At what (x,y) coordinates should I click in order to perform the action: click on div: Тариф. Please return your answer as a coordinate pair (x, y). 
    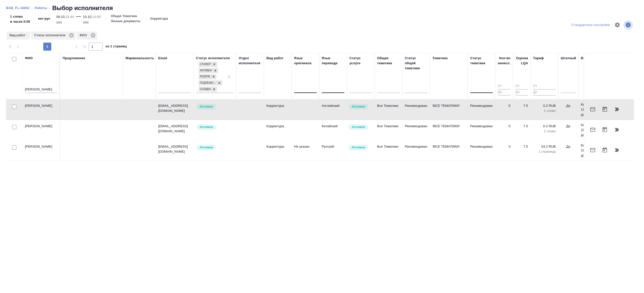
    Looking at the image, I should click on (538, 58).